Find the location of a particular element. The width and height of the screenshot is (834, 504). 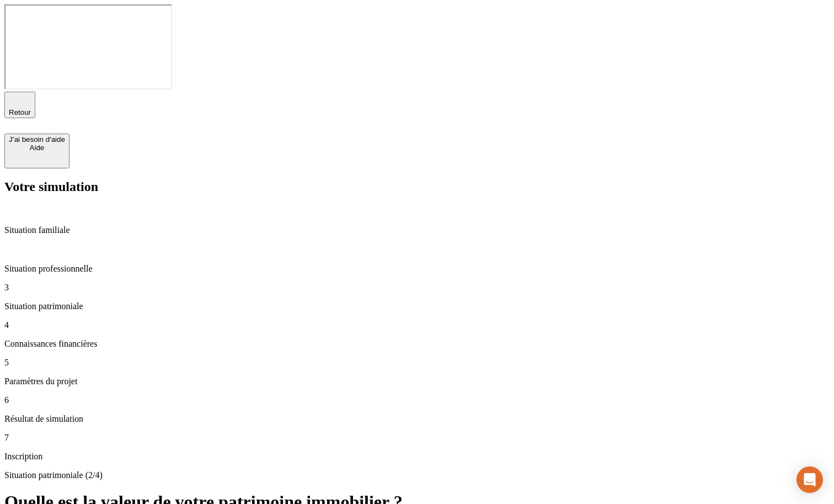

p: 7 is located at coordinates (417, 438).